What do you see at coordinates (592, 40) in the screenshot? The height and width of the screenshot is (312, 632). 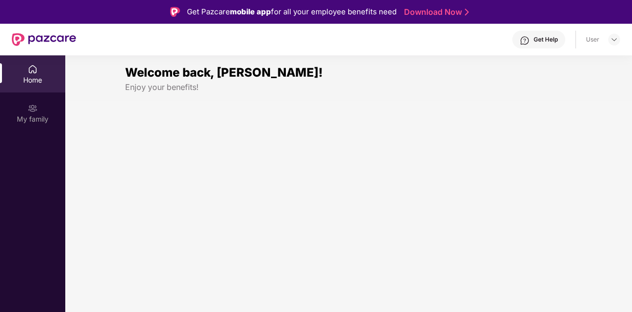 I see `div: User` at bounding box center [592, 40].